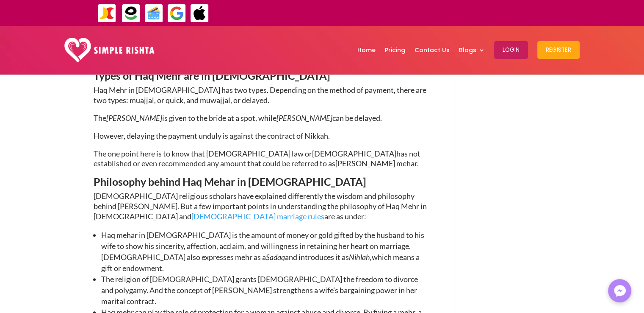 Image resolution: width=644 pixels, height=313 pixels. Describe the element at coordinates (153, 13) in the screenshot. I see `img: Credit Cards` at that location.